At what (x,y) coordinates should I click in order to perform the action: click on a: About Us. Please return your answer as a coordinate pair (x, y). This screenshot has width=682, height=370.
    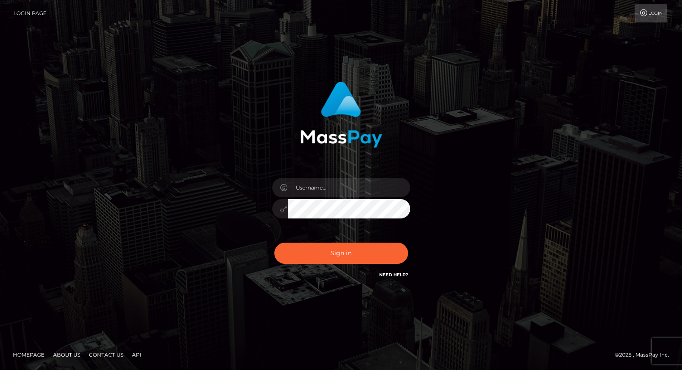
    Looking at the image, I should click on (66, 354).